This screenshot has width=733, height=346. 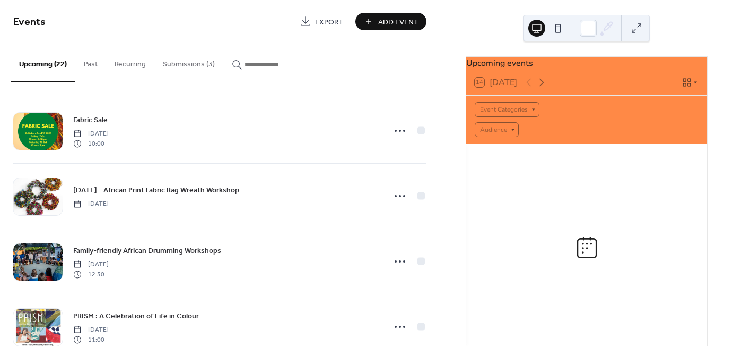 What do you see at coordinates (136, 315) in the screenshot?
I see `a: PRISM : A Celebration of Life in Colour` at bounding box center [136, 315].